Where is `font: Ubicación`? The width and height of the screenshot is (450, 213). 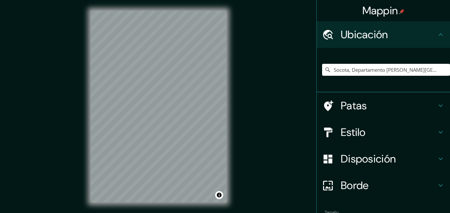 font: Ubicación is located at coordinates (364, 35).